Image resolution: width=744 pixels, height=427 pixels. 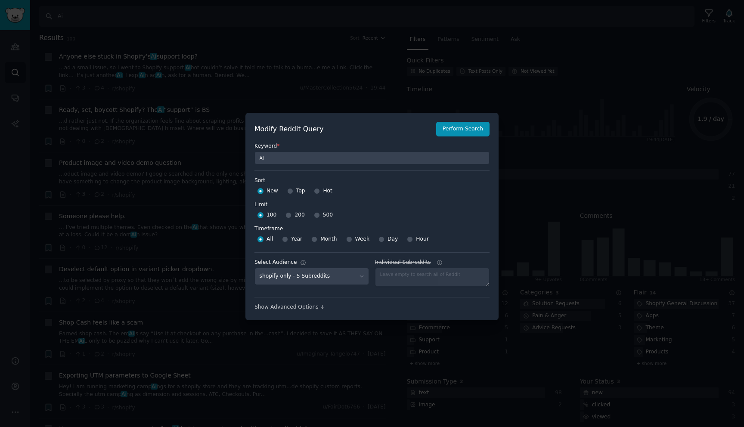 What do you see at coordinates (269, 239) in the screenshot?
I see `span: All` at bounding box center [269, 239].